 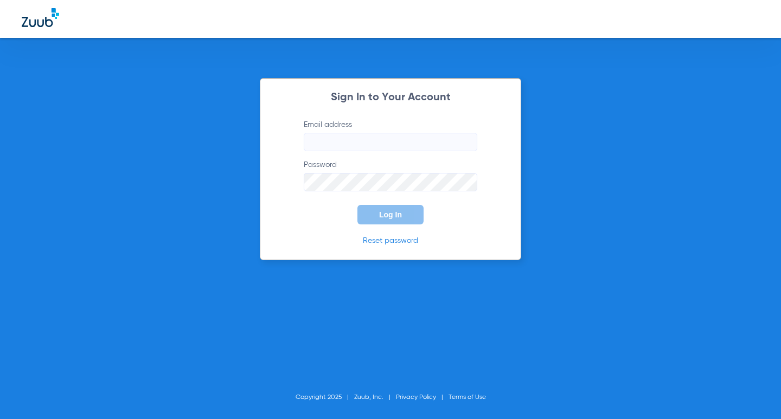 What do you see at coordinates (391, 215) in the screenshot?
I see `span: Log In` at bounding box center [391, 215].